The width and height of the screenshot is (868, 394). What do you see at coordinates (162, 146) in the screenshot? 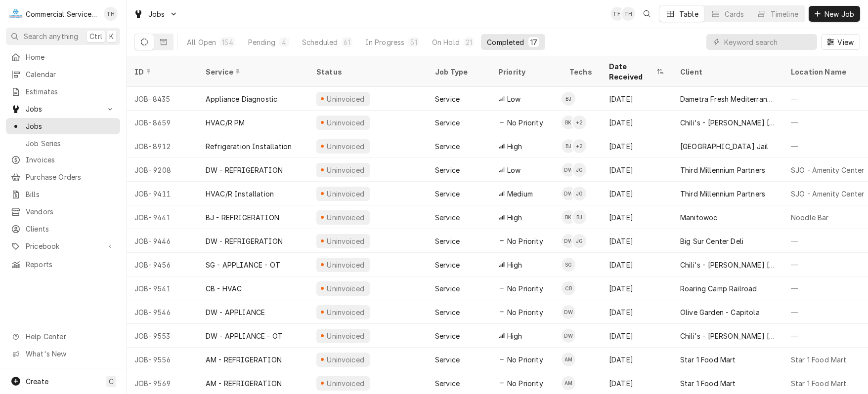
I see `div: JOB-8912` at bounding box center [162, 146].